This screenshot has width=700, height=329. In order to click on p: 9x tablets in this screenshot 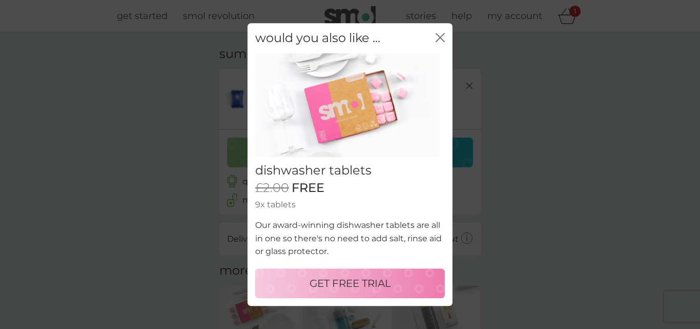, I will do `click(350, 205)`.